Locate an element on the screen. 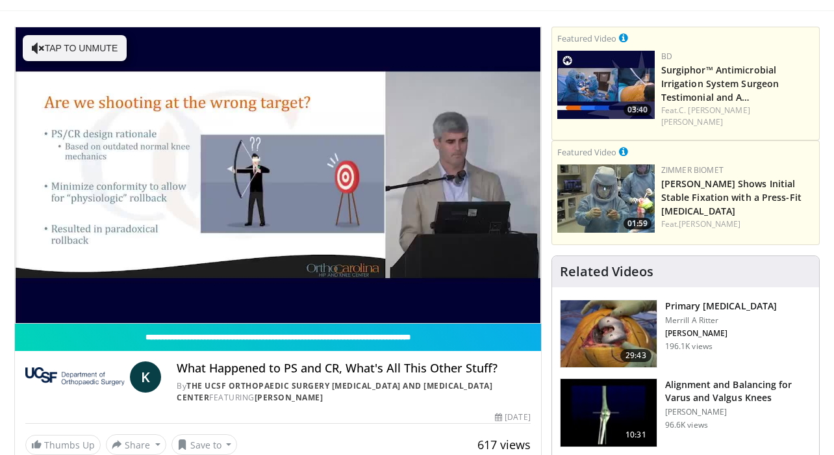 Image resolution: width=834 pixels, height=455 pixels. p: 196.1K views is located at coordinates (689, 346).